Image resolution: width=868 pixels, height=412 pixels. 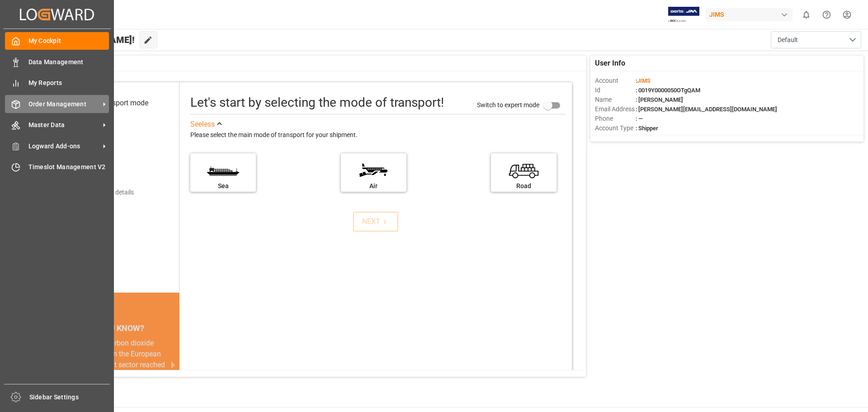 What do you see at coordinates (616, 81) in the screenshot?
I see `span: Account` at bounding box center [616, 81].